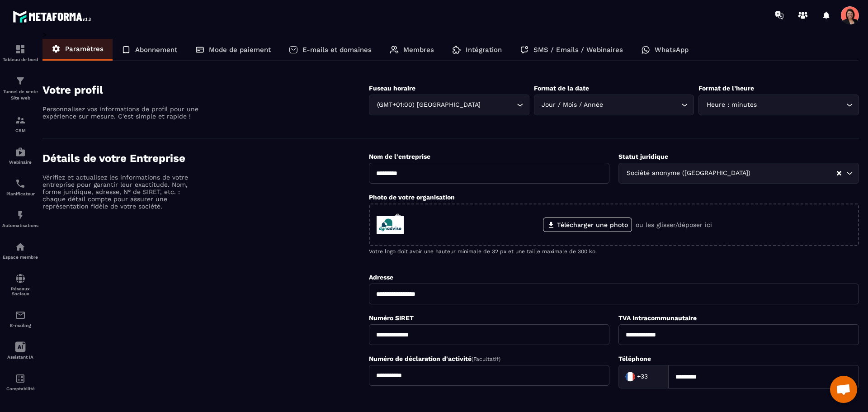  Describe the element at coordinates (205, 90) in the screenshot. I see `h4: Votre profil` at that location.